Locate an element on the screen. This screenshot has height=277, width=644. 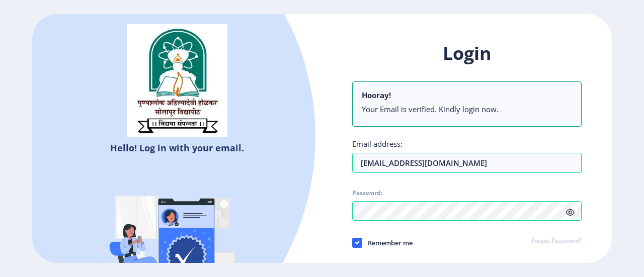
span: Remember me is located at coordinates (387, 243).